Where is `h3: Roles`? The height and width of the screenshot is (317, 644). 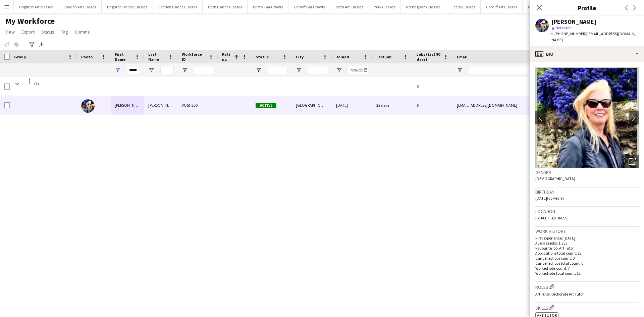
h3: Roles is located at coordinates (587, 286).